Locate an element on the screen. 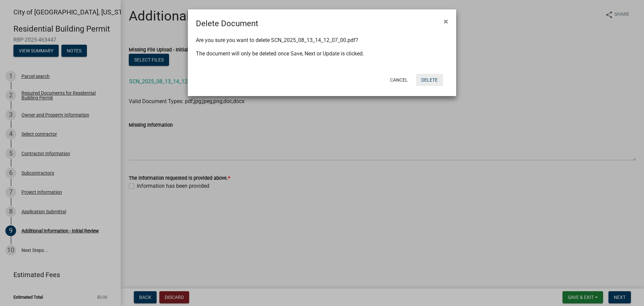  p: Are you sure you want to delete SCN_2025_08_13_14_12_07_00.pdf? is located at coordinates (322, 40).